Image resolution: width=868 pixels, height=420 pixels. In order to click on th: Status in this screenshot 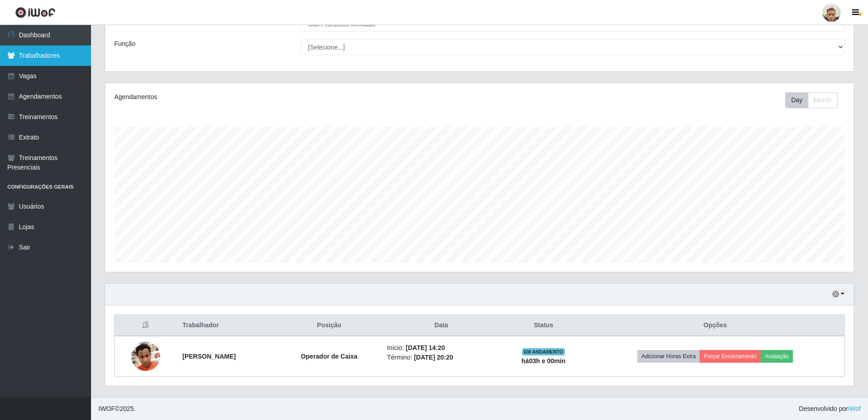, I will do `click(544, 326)`.